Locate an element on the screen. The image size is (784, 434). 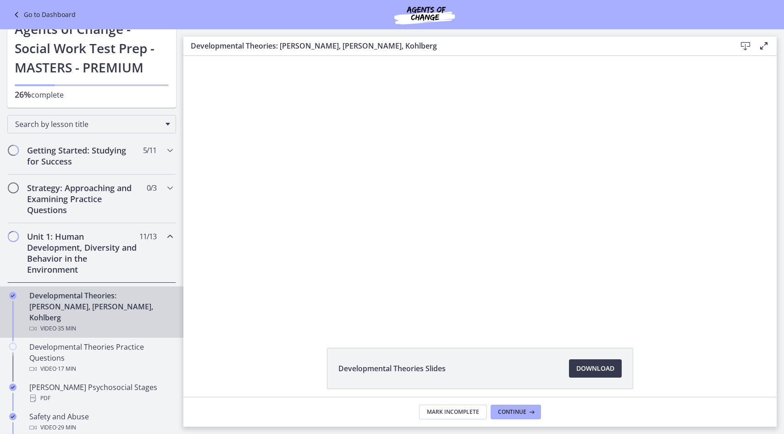
span: · 17 min is located at coordinates (66, 369).